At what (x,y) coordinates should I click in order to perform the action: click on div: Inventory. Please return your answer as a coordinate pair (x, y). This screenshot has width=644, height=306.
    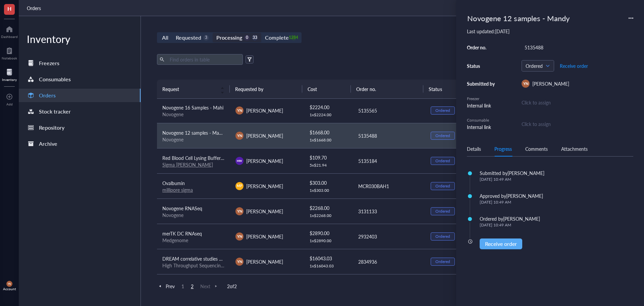
    Looking at the image, I should click on (9, 80).